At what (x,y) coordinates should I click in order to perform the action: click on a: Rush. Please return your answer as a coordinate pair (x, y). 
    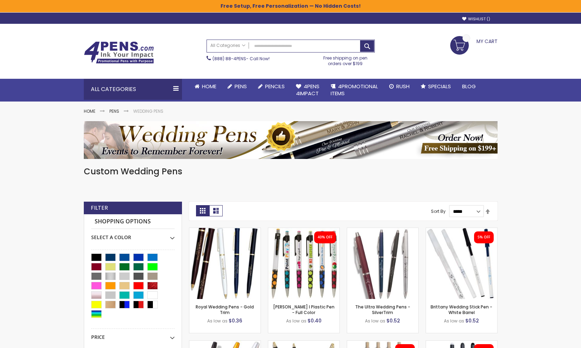
    Looking at the image, I should click on (399, 87).